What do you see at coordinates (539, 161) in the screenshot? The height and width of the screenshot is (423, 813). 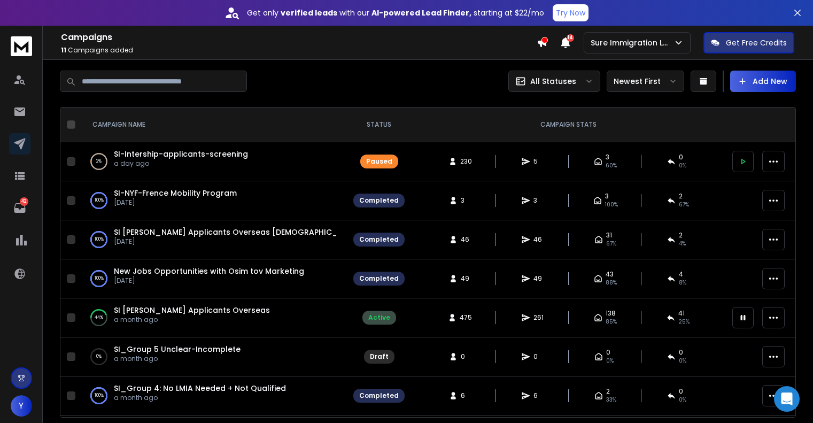 I see `span: 5` at bounding box center [539, 161].